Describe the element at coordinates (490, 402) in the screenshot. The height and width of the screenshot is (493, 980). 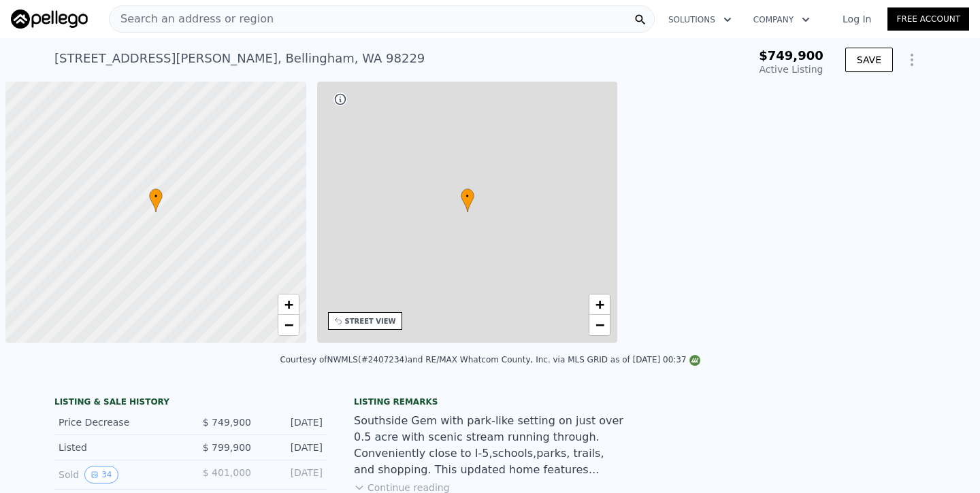
I see `div: Listing remarks` at that location.